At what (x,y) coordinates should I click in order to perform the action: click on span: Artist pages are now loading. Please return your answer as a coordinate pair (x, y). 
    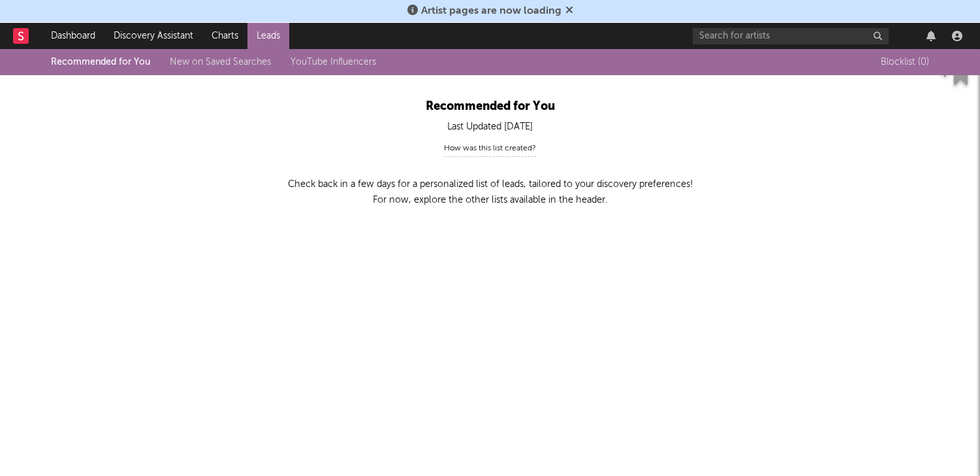
    Looking at the image, I should click on (491, 11).